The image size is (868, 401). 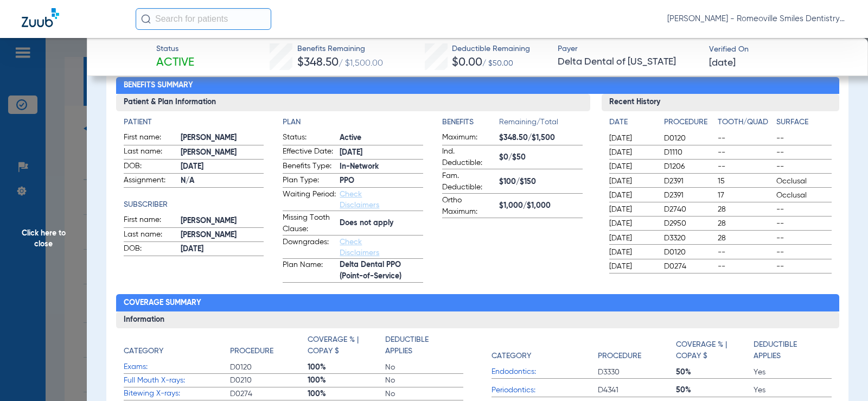 I want to click on h4: Tooth/Quad, so click(x=745, y=122).